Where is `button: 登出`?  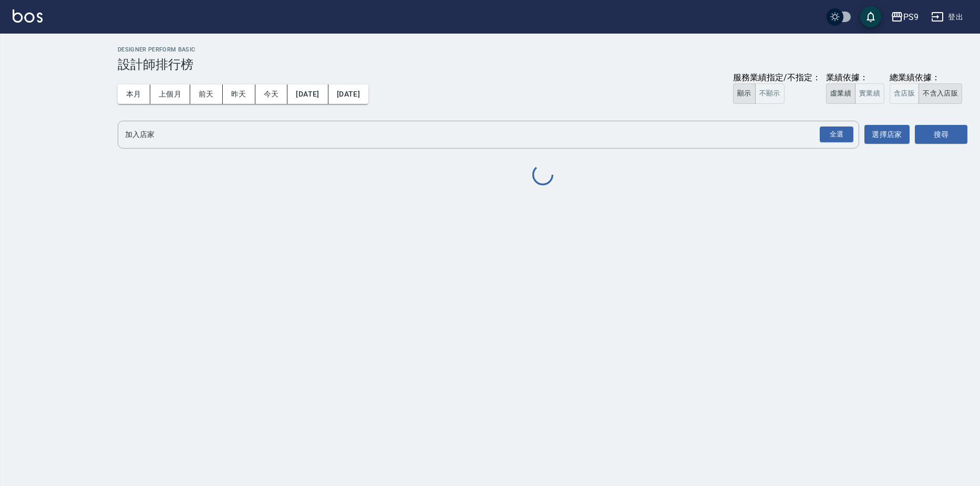 button: 登出 is located at coordinates (947, 17).